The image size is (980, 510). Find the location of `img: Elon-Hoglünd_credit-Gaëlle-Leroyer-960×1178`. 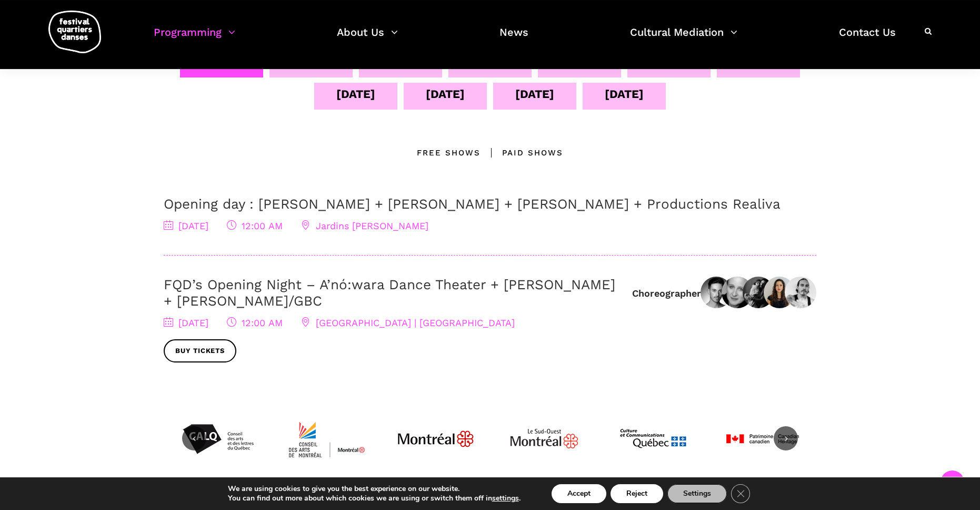

img: Elon-Hoglünd_credit-Gaëlle-Leroyer-960×1178 is located at coordinates (801, 292).